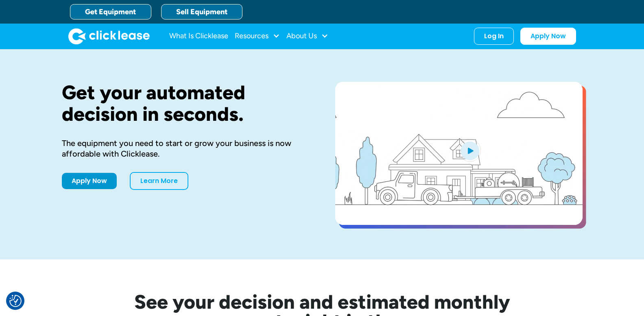 The height and width of the screenshot is (316, 644). What do you see at coordinates (111, 12) in the screenshot?
I see `a: Get Equipment` at bounding box center [111, 12].